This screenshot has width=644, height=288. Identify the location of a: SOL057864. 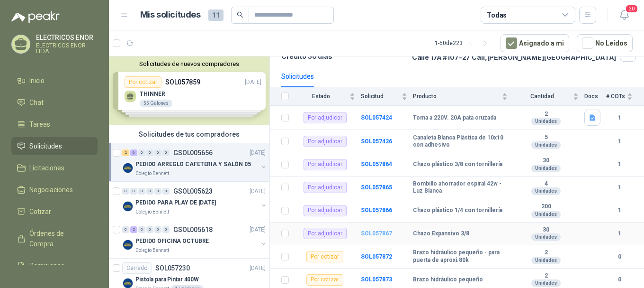
(377, 164).